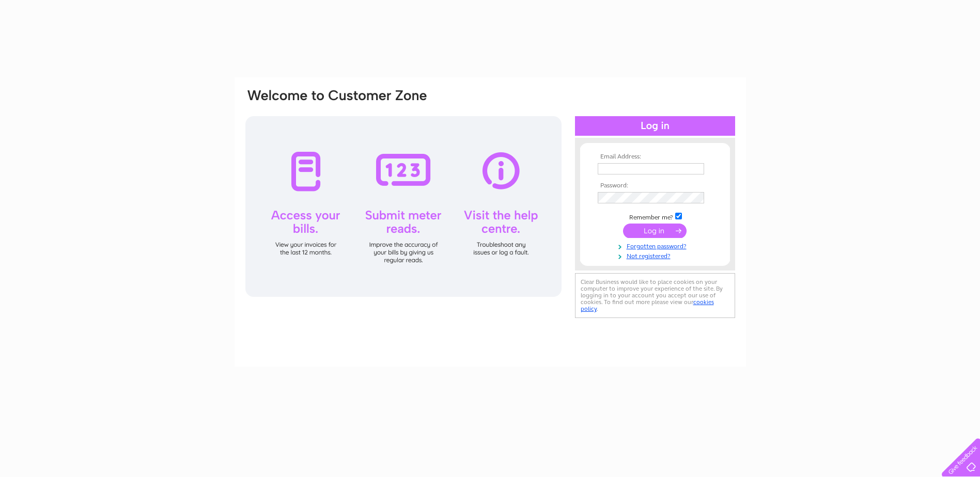  I want to click on th: Password:, so click(655, 186).